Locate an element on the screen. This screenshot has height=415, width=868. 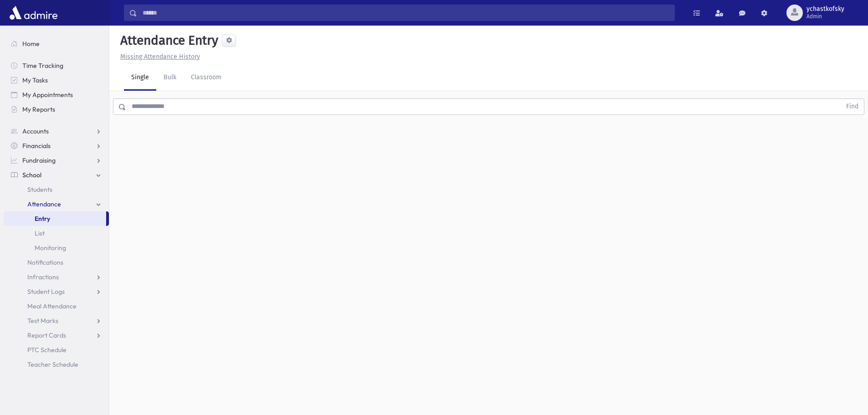
span: My Reports is located at coordinates (39, 109).